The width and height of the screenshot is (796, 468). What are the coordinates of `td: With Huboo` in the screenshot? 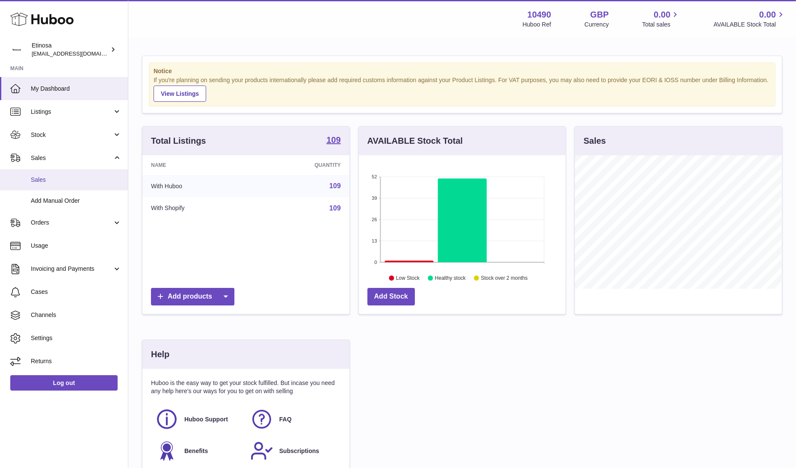 It's located at (198, 186).